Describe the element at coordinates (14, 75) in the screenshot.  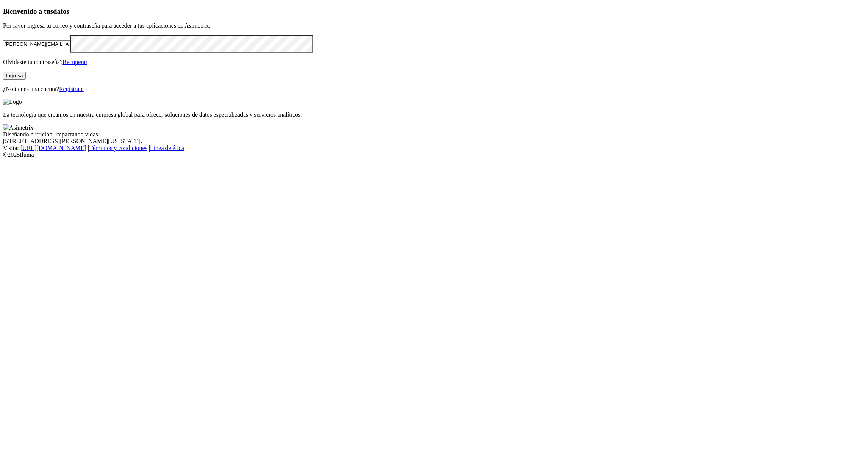
I see `button: Ingresa` at that location.